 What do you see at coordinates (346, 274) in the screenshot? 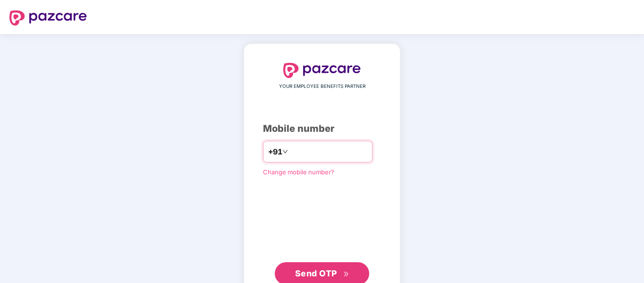
I see `span: double-right` at bounding box center [346, 274].